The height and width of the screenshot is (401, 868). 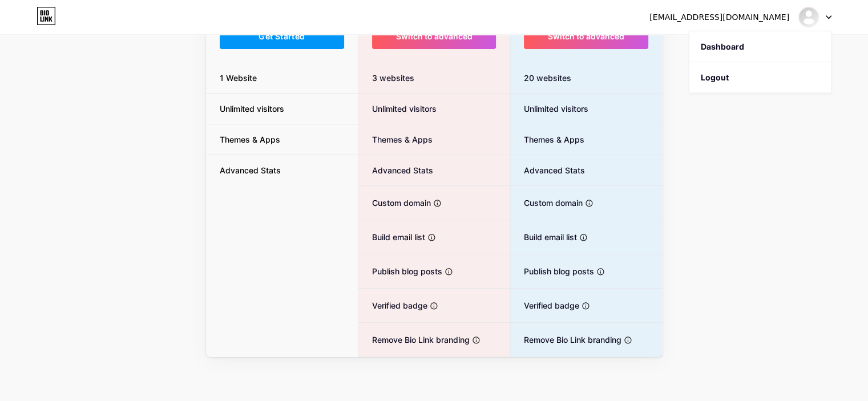 I want to click on div: 3 websites, so click(x=434, y=78).